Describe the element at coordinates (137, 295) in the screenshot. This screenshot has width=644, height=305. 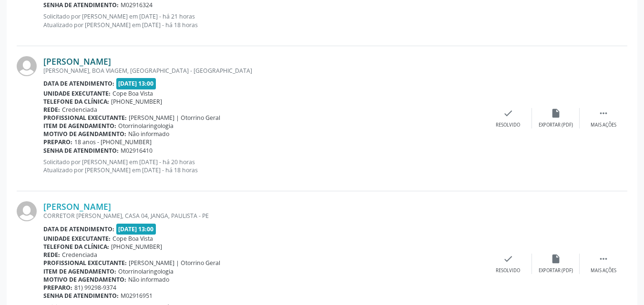
I see `span: M02916951` at that location.